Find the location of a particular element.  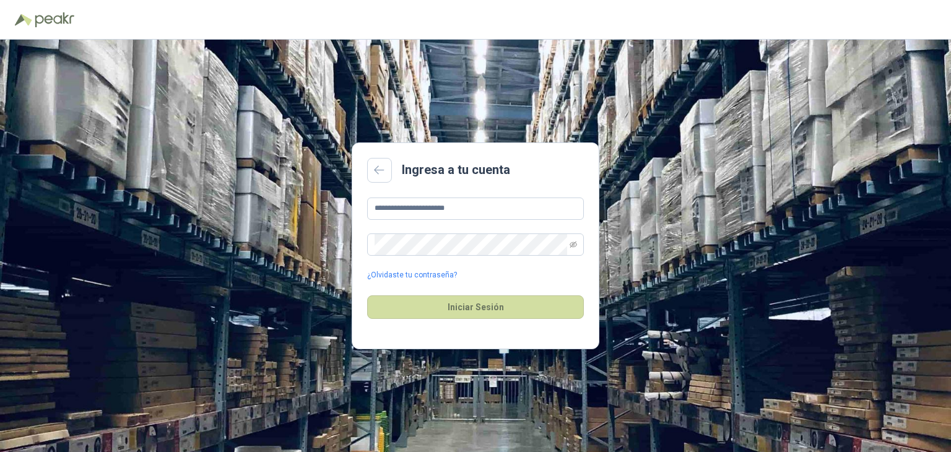

h2: Ingresa a tu cuenta is located at coordinates (456, 170).